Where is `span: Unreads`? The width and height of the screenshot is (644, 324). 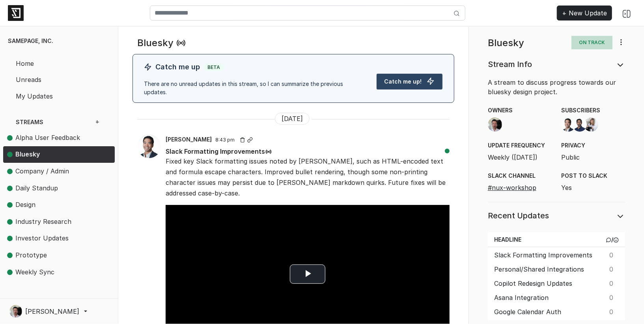 span: Unreads is located at coordinates (53, 80).